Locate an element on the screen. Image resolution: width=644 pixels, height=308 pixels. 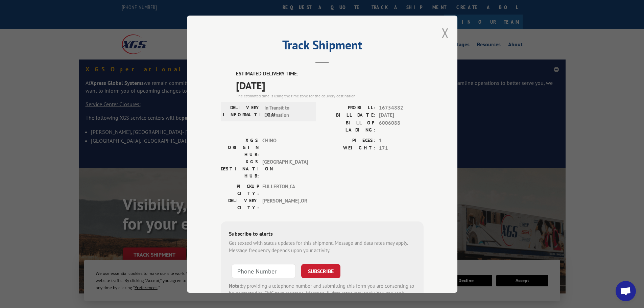
label: PICKUP CITY: is located at coordinates (240, 190).